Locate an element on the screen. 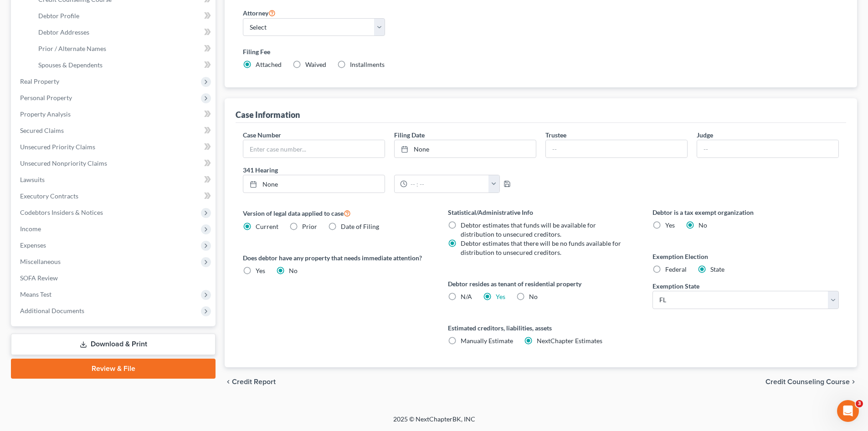 This screenshot has width=868, height=431. span: Personal Property is located at coordinates (46, 97).